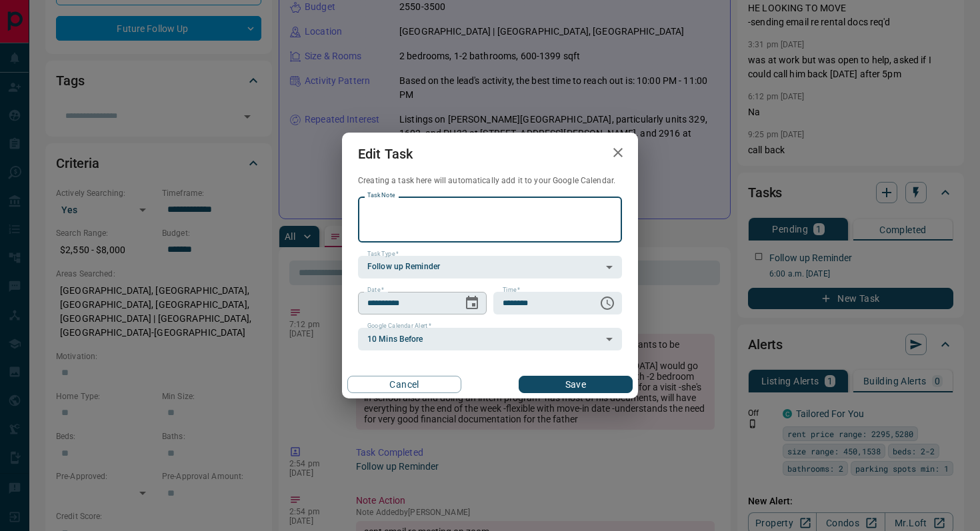 The width and height of the screenshot is (980, 531). I want to click on h2: Edit Task, so click(386, 154).